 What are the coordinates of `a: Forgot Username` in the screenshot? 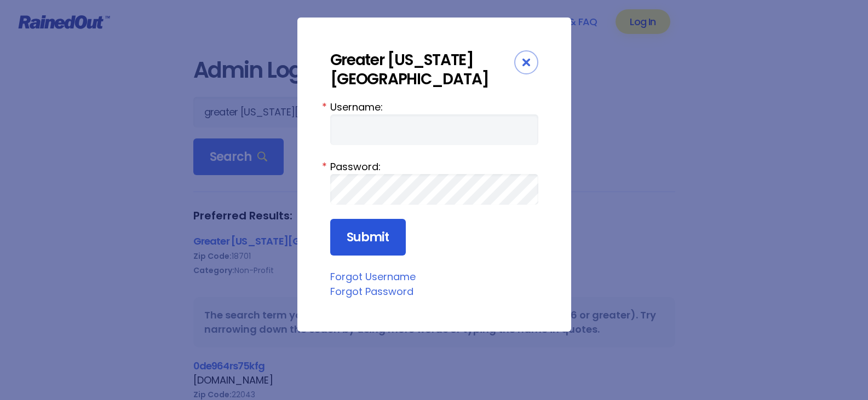 It's located at (372, 277).